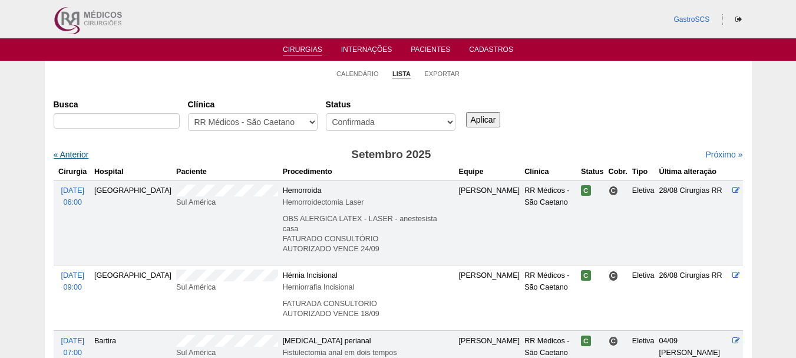 This screenshot has width=796, height=358. I want to click on a: Cadastros, so click(491, 51).